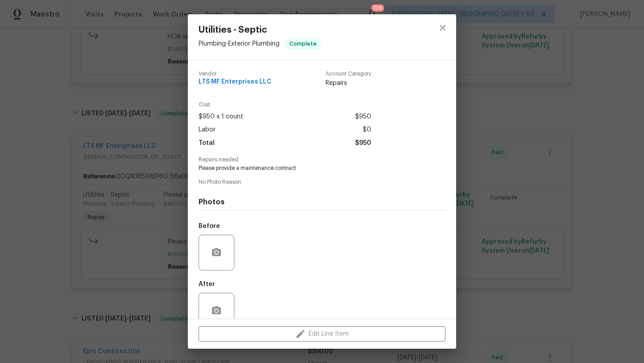 The image size is (644, 363). What do you see at coordinates (443, 28) in the screenshot?
I see `button: close` at bounding box center [443, 28].